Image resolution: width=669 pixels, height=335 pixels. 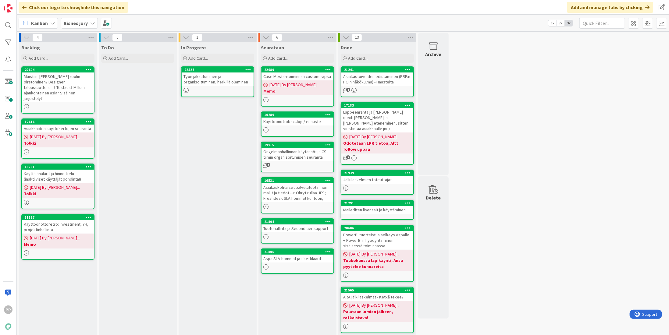 What do you see at coordinates (297, 119) in the screenshot?
I see `div: 10289Käyttöönottobacklog / ennuste` at bounding box center [297, 119].